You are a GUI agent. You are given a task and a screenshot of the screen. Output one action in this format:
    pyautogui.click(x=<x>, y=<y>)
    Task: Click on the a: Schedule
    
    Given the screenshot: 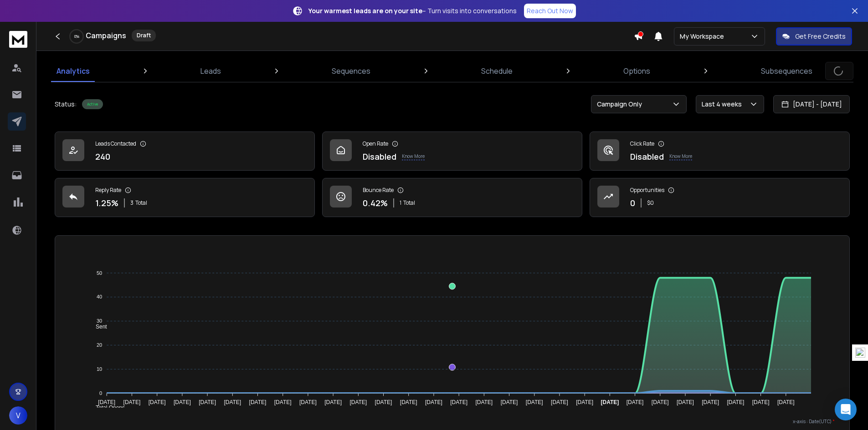 What is the action you would take?
    pyautogui.click(x=497, y=71)
    